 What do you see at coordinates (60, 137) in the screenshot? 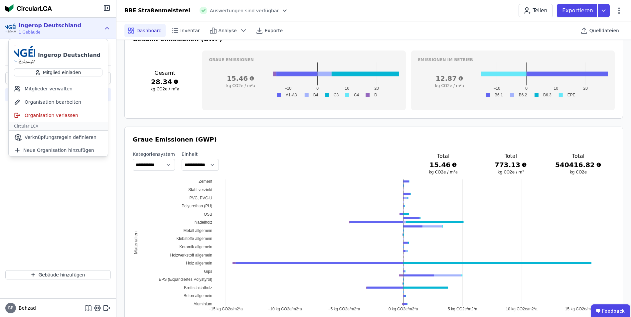
I see `span: Verknüpfungsregeln definieren` at bounding box center [60, 137].